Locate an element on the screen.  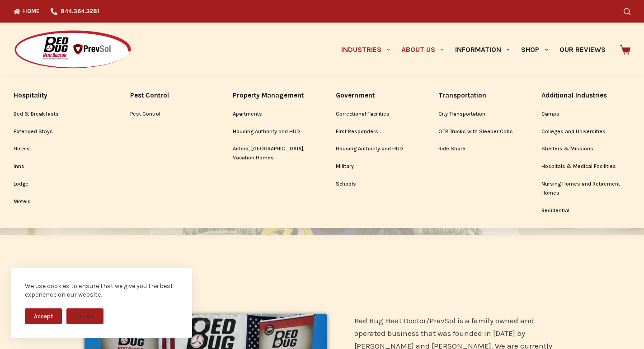
a: Ride Share is located at coordinates (476, 149).